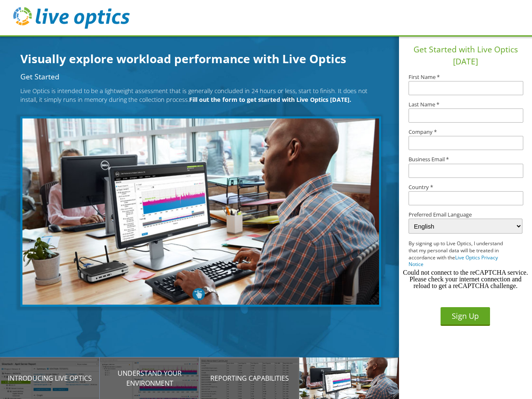 This screenshot has height=399, width=532. Describe the element at coordinates (460, 254) in the screenshot. I see `p: By signing up to Live Optics, I understand that my personal data will be treated in accordance wi...` at that location.